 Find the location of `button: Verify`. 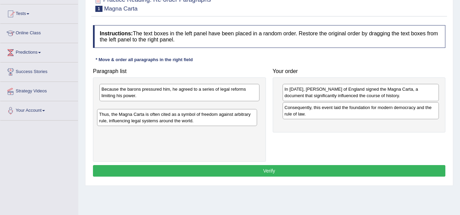

button: Verify is located at coordinates (269, 171).